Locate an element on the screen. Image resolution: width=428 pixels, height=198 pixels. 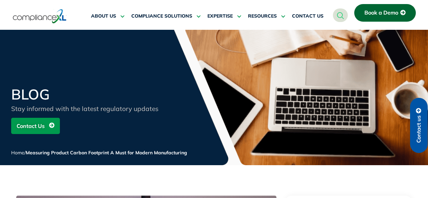
span: ABOUT US is located at coordinates (104, 16).